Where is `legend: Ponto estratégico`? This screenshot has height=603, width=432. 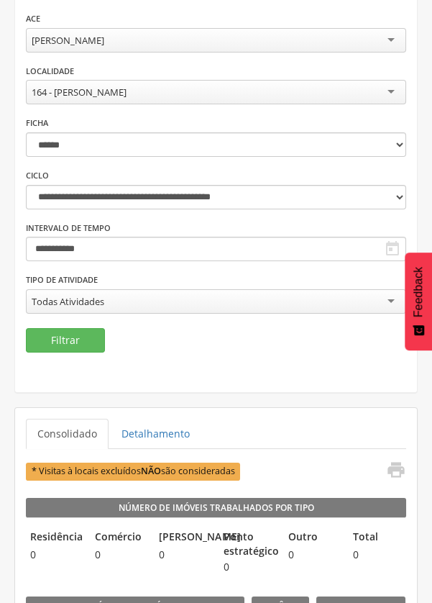
legend: Ponto estratégico is located at coordinates (248, 544).